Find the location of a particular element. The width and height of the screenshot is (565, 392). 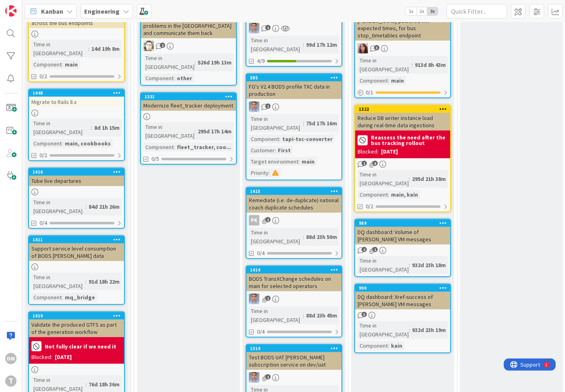

div: 932d 23h 19m is located at coordinates (429, 330).